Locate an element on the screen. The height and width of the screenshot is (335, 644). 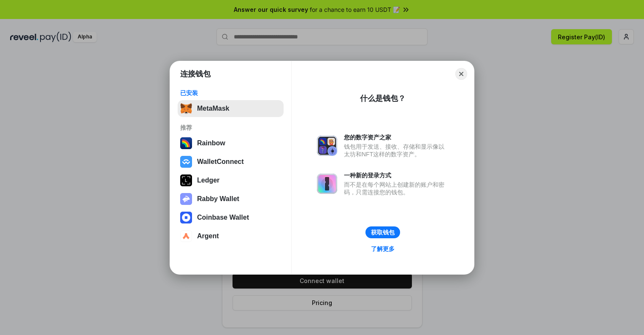
button: Ledger is located at coordinates (230, 181).